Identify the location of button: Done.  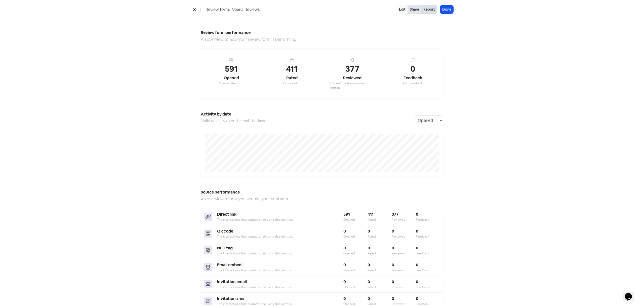
(446, 9).